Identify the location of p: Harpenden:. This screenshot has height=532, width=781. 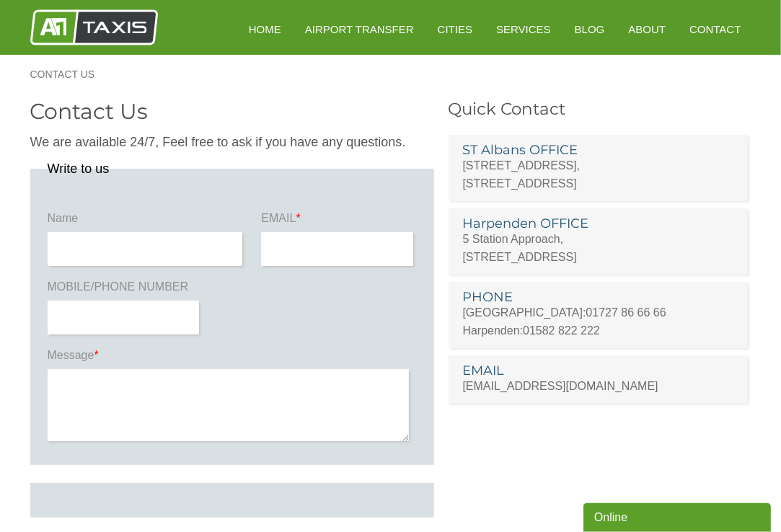
(599, 330).